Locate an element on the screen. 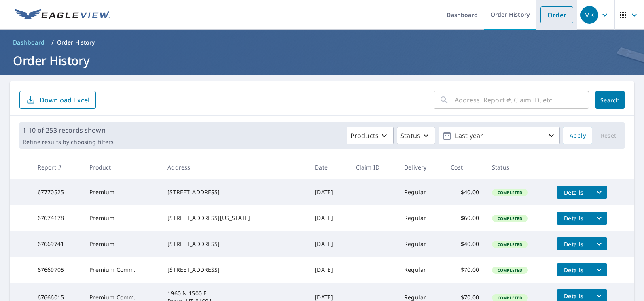 The image size is (644, 301). th: Cost is located at coordinates (465, 167).